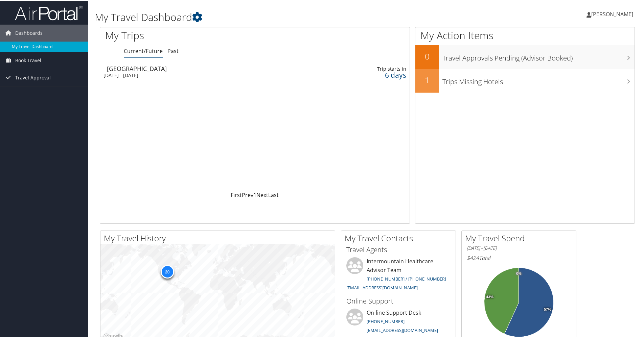 The height and width of the screenshot is (338, 644). I want to click on li: Intermountain Healthcare Advisor Team, so click(398, 275).